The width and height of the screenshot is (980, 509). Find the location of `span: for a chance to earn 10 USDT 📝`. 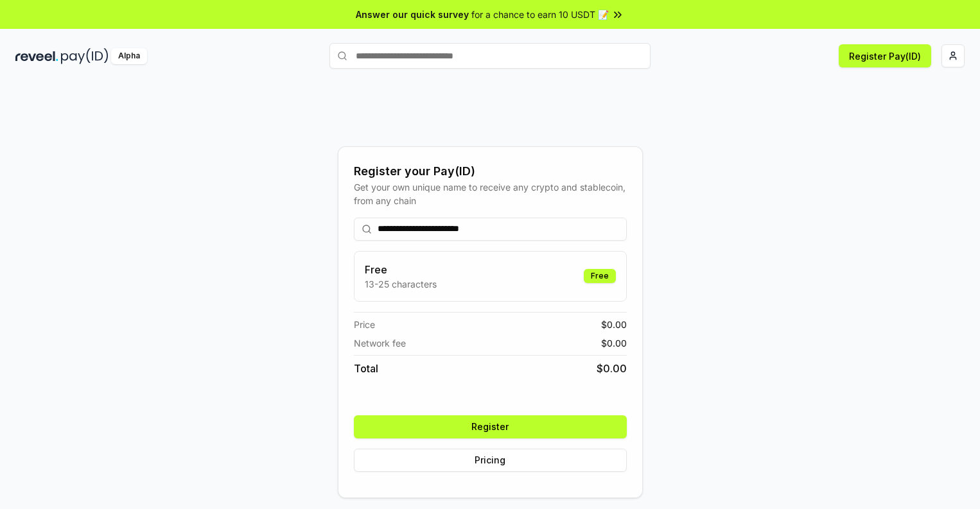

span: for a chance to earn 10 USDT 📝 is located at coordinates (540, 14).